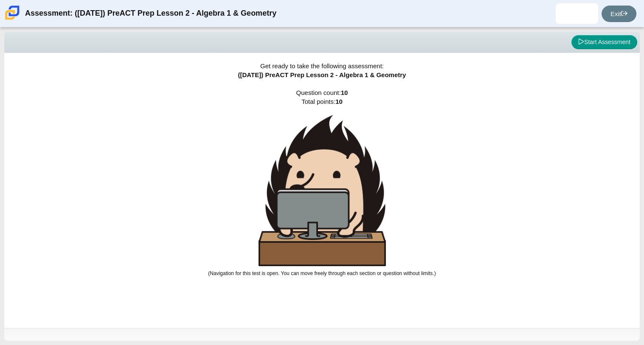  I want to click on span: Question count: Total points:, so click(322, 183).